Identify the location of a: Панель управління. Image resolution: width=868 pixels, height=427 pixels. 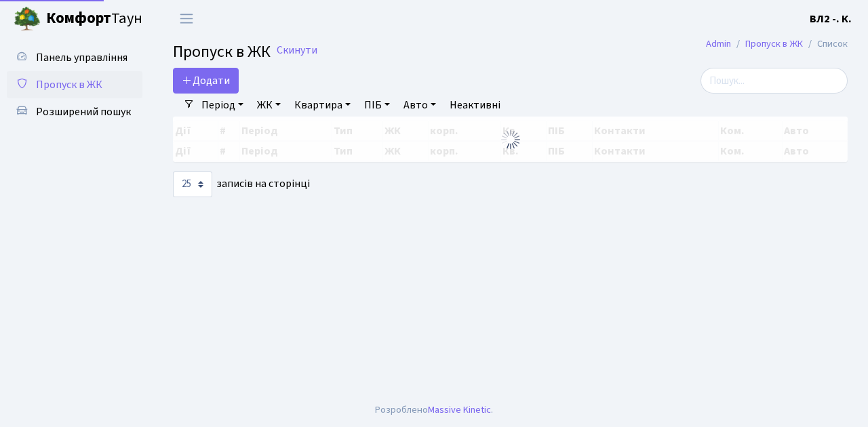
(75, 58).